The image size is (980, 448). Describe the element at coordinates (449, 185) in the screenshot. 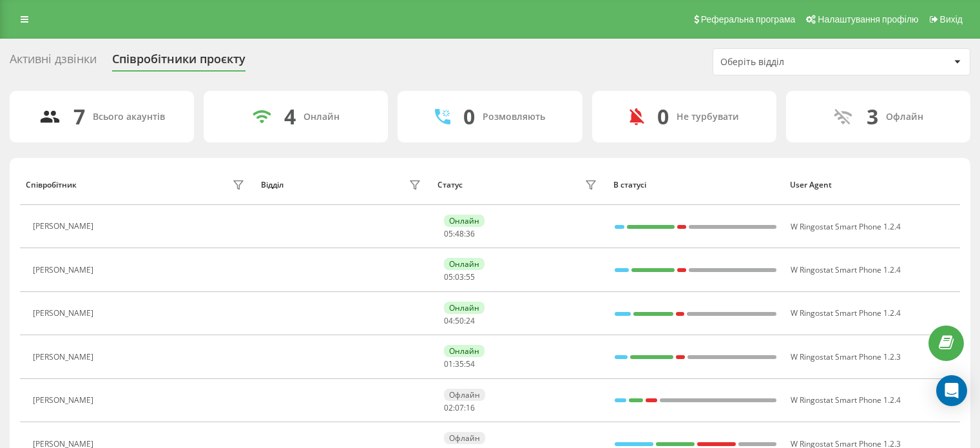

I see `div: Статус` at that location.